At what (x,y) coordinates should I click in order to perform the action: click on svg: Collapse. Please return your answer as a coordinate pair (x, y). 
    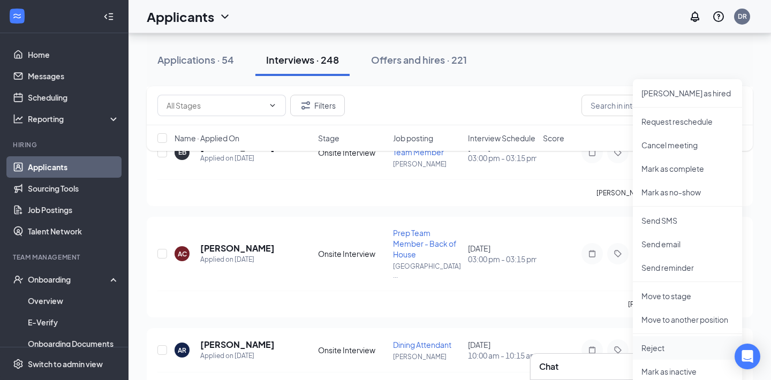
    Looking at the image, I should click on (109, 17).